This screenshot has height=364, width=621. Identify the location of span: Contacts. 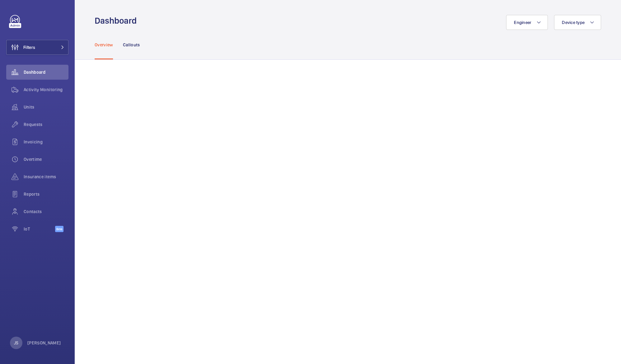
(46, 212).